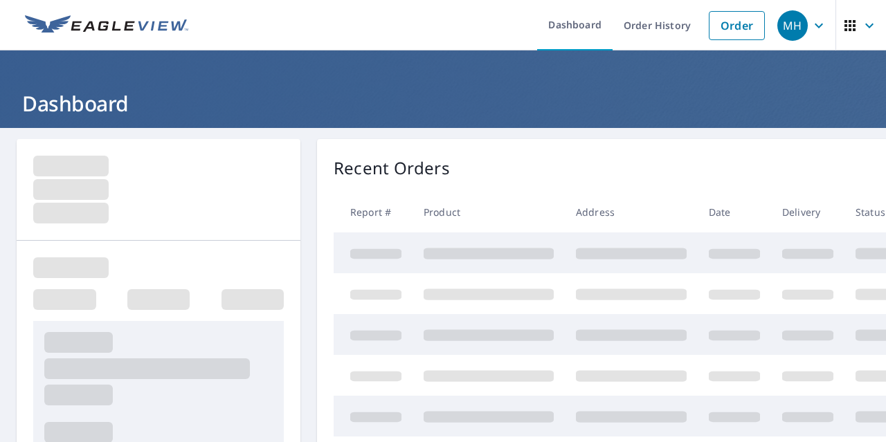 This screenshot has width=886, height=442. What do you see at coordinates (392, 168) in the screenshot?
I see `p: Recent Orders` at bounding box center [392, 168].